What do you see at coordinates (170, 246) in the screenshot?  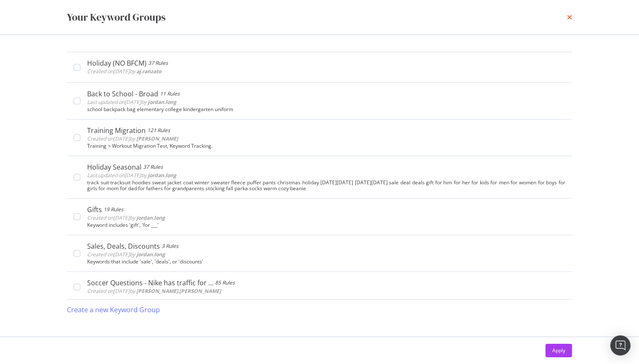 I see `div: 3 Rules` at bounding box center [170, 246].